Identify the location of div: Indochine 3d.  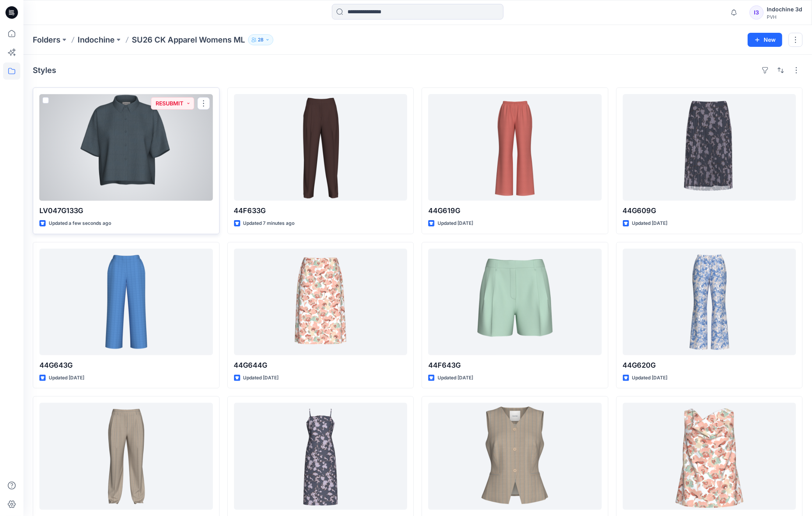
(785, 9).